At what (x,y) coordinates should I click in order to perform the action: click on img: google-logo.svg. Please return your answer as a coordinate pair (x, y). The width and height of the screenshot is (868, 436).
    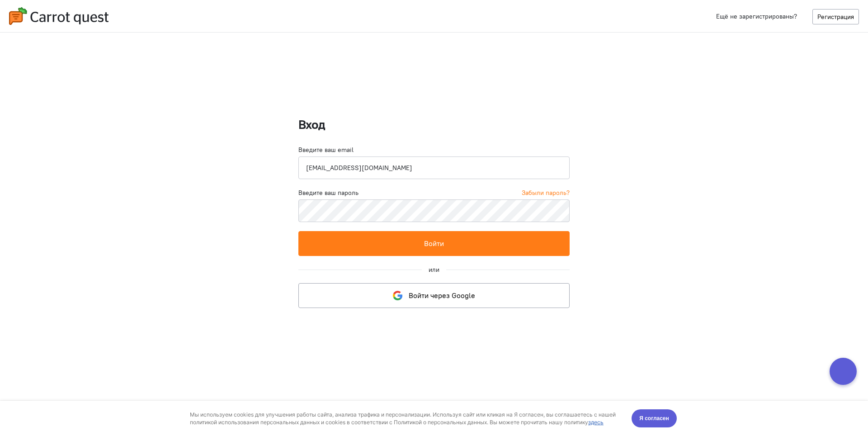
    Looking at the image, I should click on (398, 295).